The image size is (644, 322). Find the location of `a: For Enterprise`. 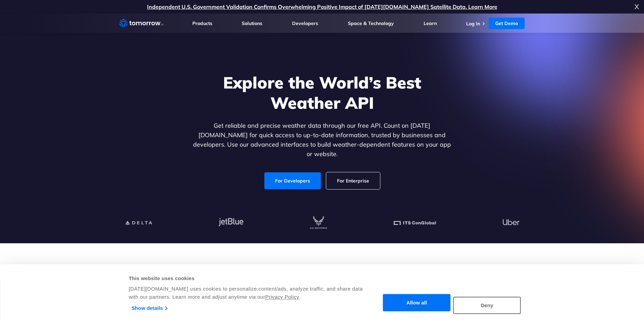

a: For Enterprise is located at coordinates (353, 181).